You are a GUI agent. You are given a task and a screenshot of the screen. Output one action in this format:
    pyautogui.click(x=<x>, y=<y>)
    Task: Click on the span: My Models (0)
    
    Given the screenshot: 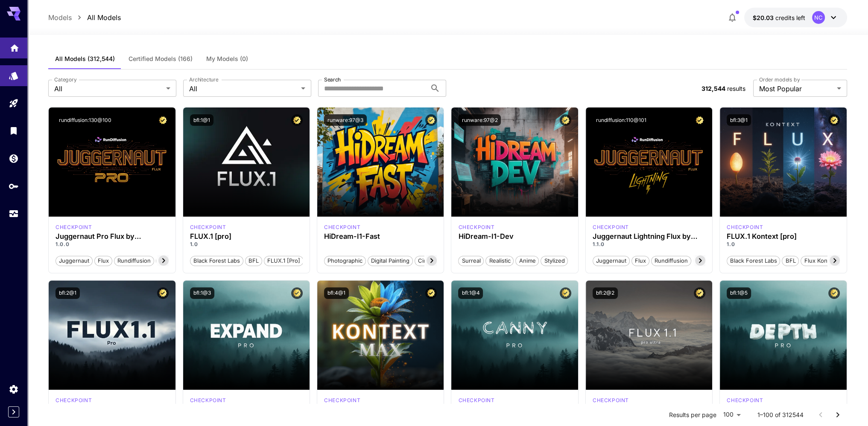 What is the action you would take?
    pyautogui.click(x=227, y=59)
    